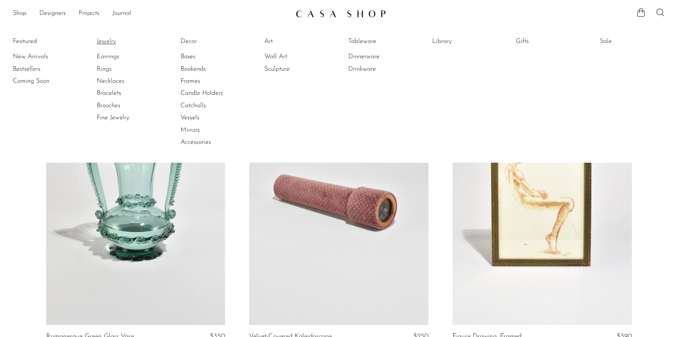 Image resolution: width=678 pixels, height=337 pixels. What do you see at coordinates (295, 69) in the screenshot?
I see `a: Sculpture` at bounding box center [295, 69].